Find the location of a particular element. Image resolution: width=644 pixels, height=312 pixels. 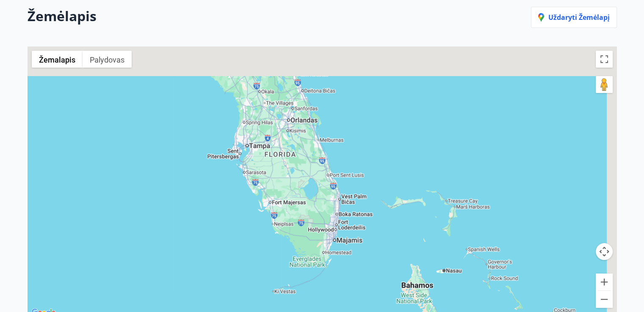

button: Žemalapio kameros valdikliai is located at coordinates (604, 252).